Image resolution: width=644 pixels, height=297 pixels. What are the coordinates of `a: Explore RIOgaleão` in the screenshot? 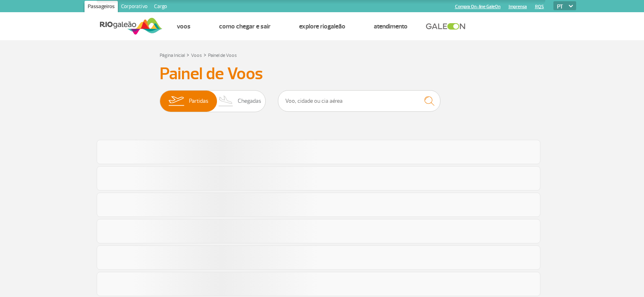 It's located at (322, 26).